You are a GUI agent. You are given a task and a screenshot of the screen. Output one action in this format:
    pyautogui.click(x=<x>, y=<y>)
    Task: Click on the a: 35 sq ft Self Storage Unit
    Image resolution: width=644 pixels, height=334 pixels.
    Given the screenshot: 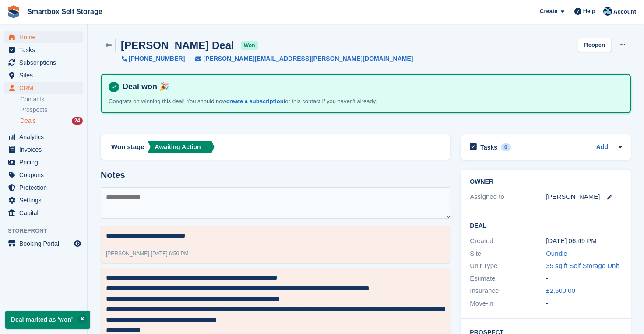 What is the action you would take?
    pyautogui.click(x=582, y=266)
    